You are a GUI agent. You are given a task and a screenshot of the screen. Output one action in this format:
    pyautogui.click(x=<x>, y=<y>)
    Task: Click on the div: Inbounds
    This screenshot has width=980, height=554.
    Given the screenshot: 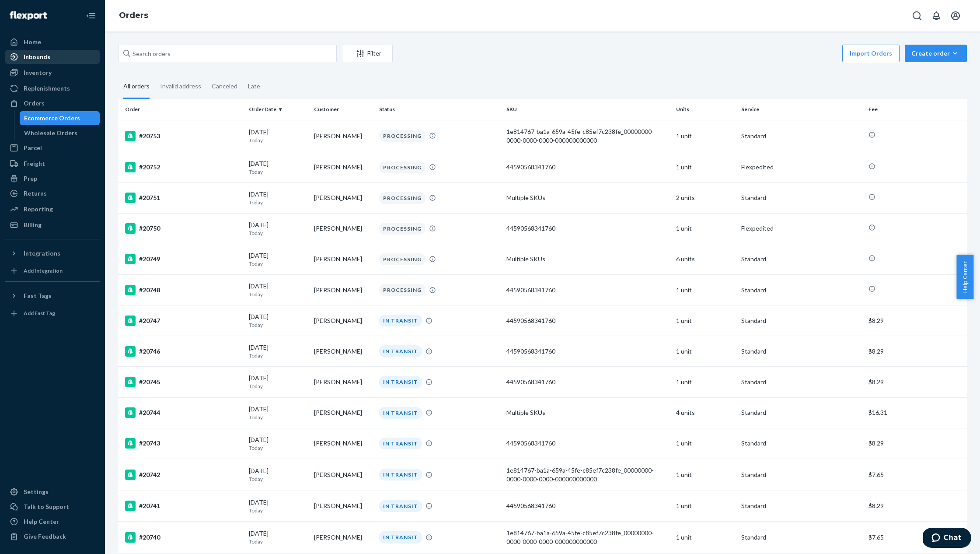 What is the action you would take?
    pyautogui.click(x=37, y=57)
    